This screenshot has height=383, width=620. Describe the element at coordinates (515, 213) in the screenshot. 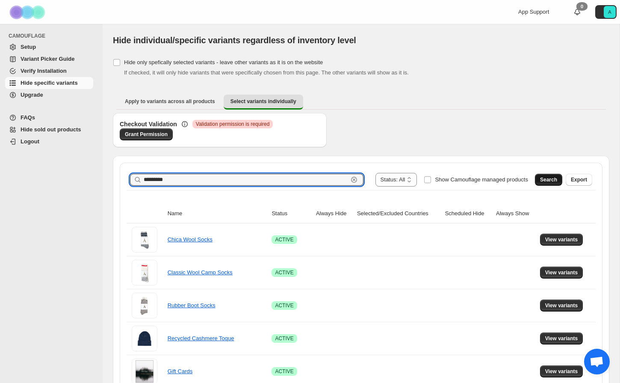

I see `th: Always Show` at that location.